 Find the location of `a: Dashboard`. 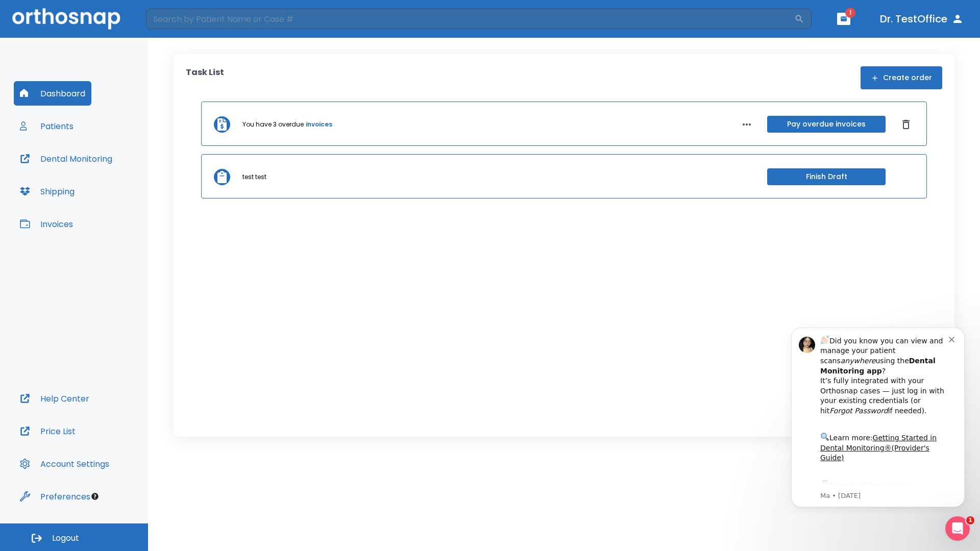

a: Dashboard is located at coordinates (53, 93).